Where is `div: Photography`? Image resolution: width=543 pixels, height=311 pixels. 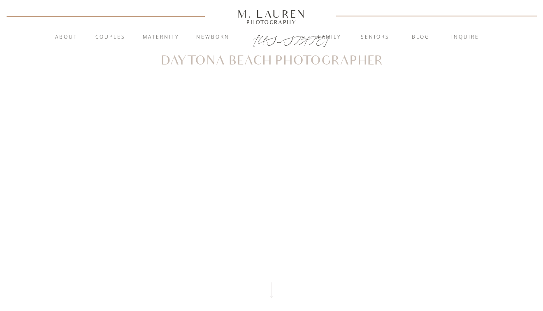
div: Photography is located at coordinates (271, 22).